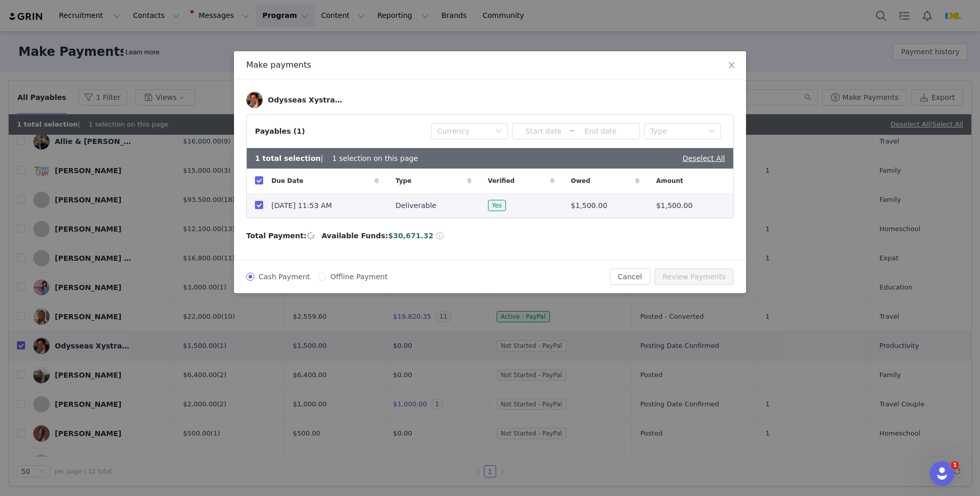  What do you see at coordinates (403, 181) in the screenshot?
I see `span: Type` at bounding box center [403, 181].